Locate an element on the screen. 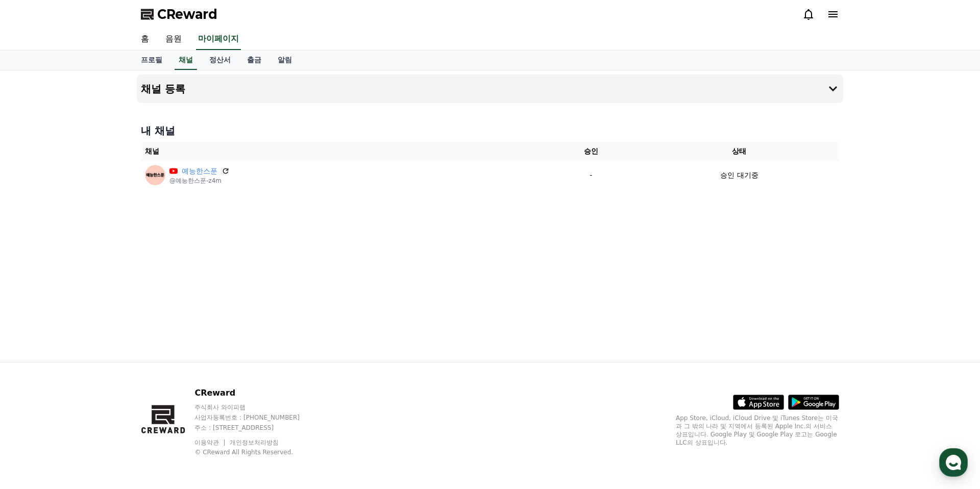 The width and height of the screenshot is (980, 489). h4: 채널 등록 is located at coordinates (163, 89).